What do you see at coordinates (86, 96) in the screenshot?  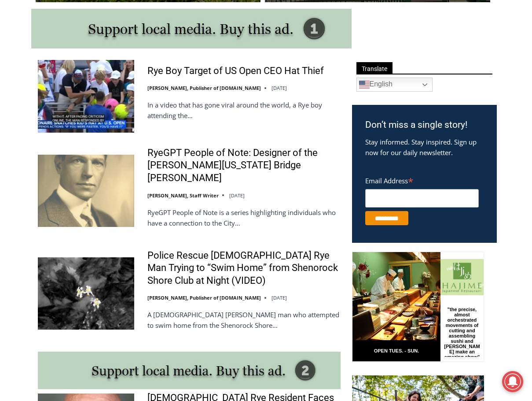 I see `img: Rye Boy Target of US Open CEO Hat Thief` at bounding box center [86, 96].